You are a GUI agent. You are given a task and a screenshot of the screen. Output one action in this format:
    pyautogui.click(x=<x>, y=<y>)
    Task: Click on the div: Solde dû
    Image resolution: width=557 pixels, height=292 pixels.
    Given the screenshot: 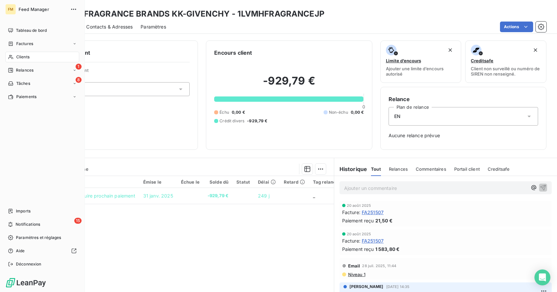 What is the action you would take?
    pyautogui.click(x=218, y=182)
    